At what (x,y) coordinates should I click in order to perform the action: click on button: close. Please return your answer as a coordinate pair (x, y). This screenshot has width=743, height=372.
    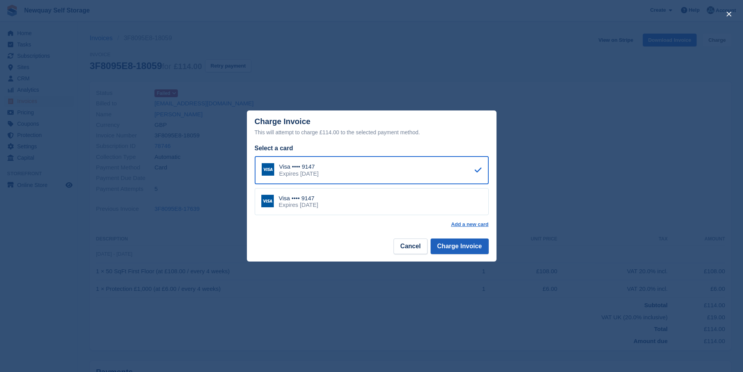
    Looking at the image, I should click on (729, 14).